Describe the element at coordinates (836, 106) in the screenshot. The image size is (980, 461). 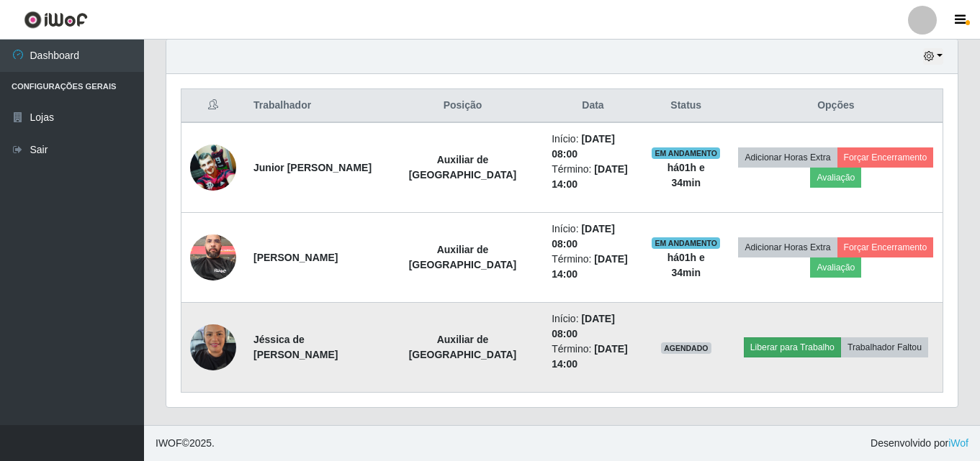
I see `th: Opções` at that location.